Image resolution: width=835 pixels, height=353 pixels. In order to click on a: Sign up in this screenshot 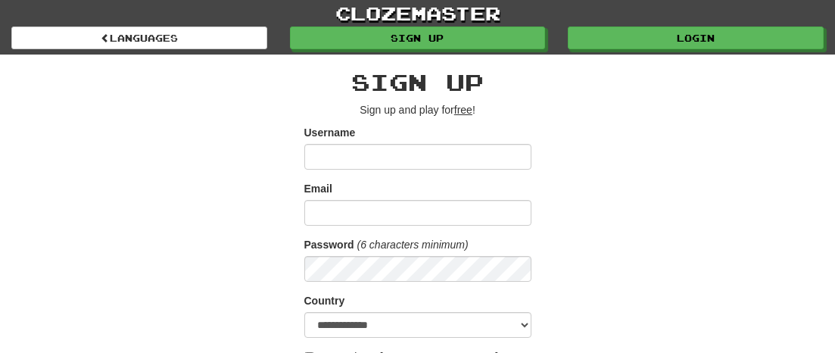, I will do `click(418, 38)`.